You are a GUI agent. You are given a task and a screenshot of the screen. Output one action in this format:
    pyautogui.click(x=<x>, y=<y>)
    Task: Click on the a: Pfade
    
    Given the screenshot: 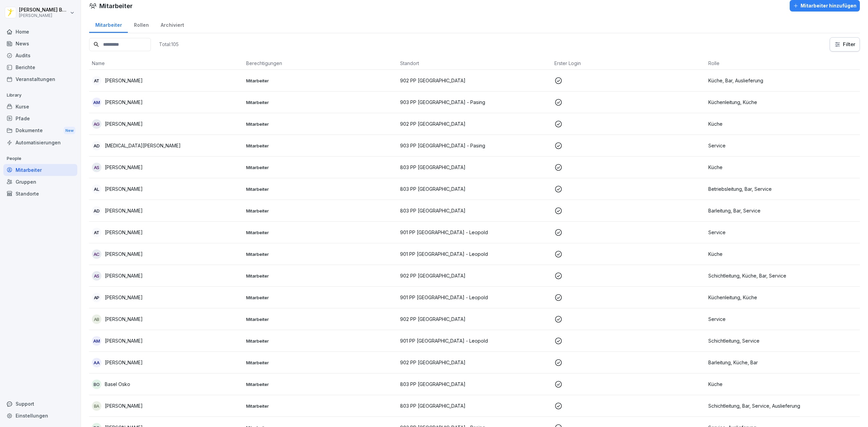 What is the action you would take?
    pyautogui.click(x=40, y=118)
    